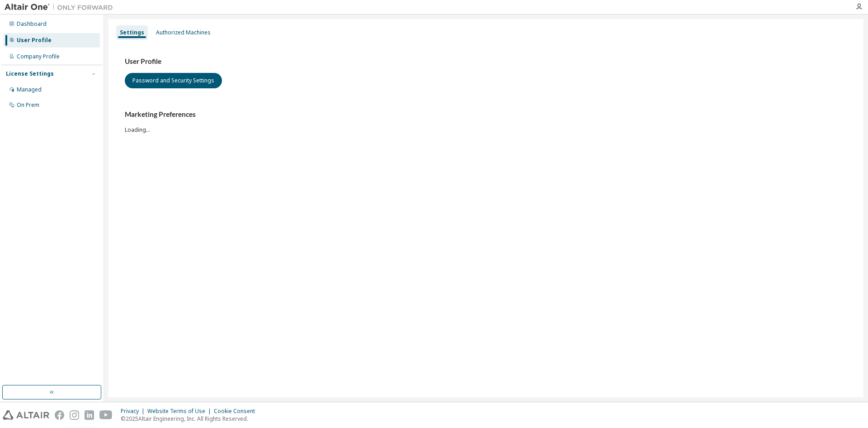 The image size is (868, 428). Describe the element at coordinates (29, 74) in the screenshot. I see `div: License Settings` at that location.